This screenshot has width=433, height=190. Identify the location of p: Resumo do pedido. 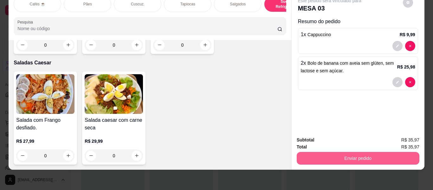
(358, 22).